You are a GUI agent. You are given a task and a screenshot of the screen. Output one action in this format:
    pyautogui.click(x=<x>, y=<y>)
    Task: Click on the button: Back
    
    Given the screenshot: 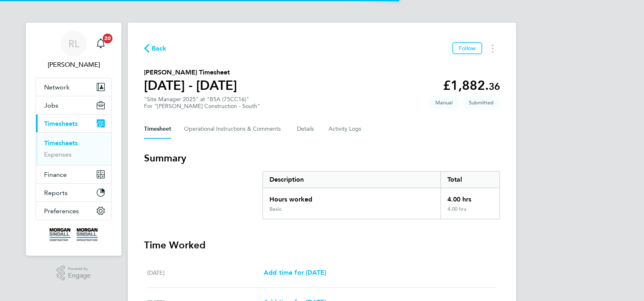 What is the action you would take?
    pyautogui.click(x=155, y=48)
    